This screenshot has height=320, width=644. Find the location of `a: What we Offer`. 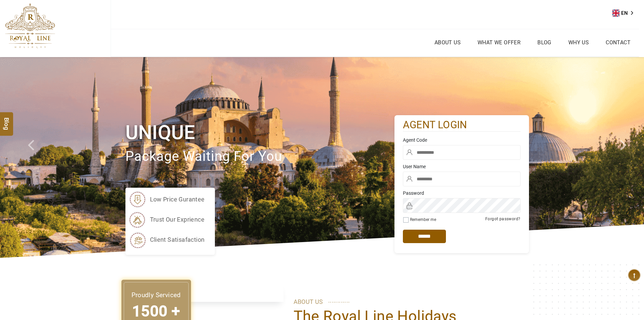

a: What we Offer is located at coordinates (499, 42).